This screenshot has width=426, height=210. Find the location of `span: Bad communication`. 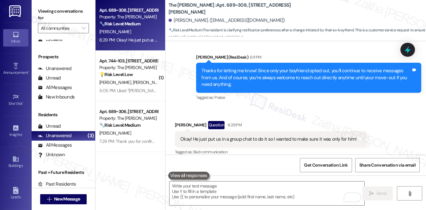

span: Bad communication is located at coordinates (210, 151).